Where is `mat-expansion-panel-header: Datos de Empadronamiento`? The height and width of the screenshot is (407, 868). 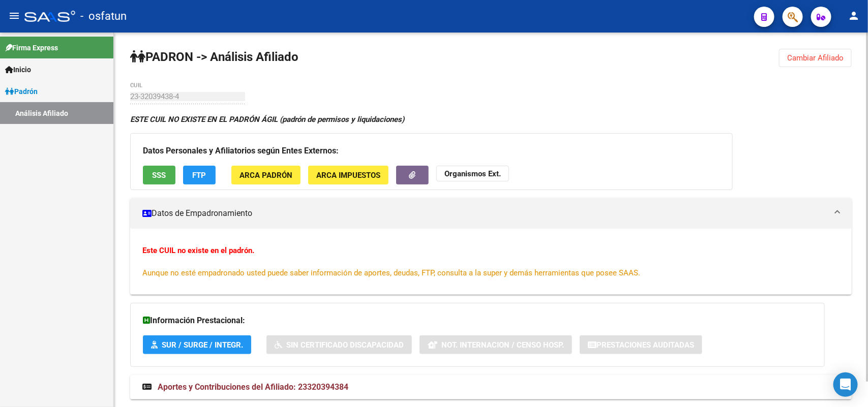 mat-expansion-panel-header: Datos de Empadronamiento is located at coordinates (491, 214).